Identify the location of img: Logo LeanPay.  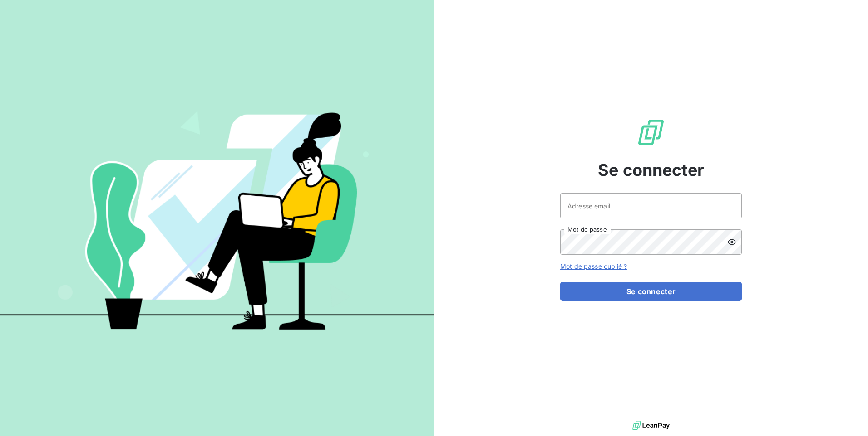
(651, 132).